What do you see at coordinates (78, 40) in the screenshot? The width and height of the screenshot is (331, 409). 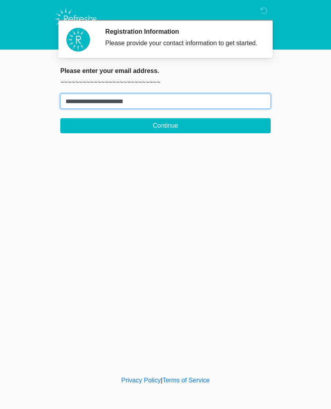 I see `img: Agent Avatar` at bounding box center [78, 40].